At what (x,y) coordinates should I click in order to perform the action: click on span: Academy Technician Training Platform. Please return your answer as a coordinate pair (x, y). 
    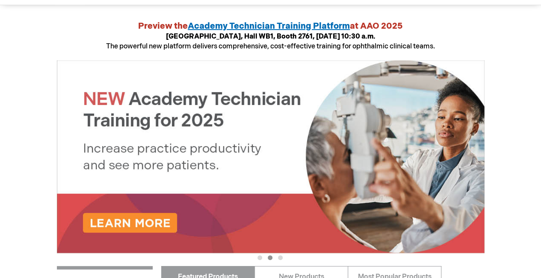
    Looking at the image, I should click on (269, 26).